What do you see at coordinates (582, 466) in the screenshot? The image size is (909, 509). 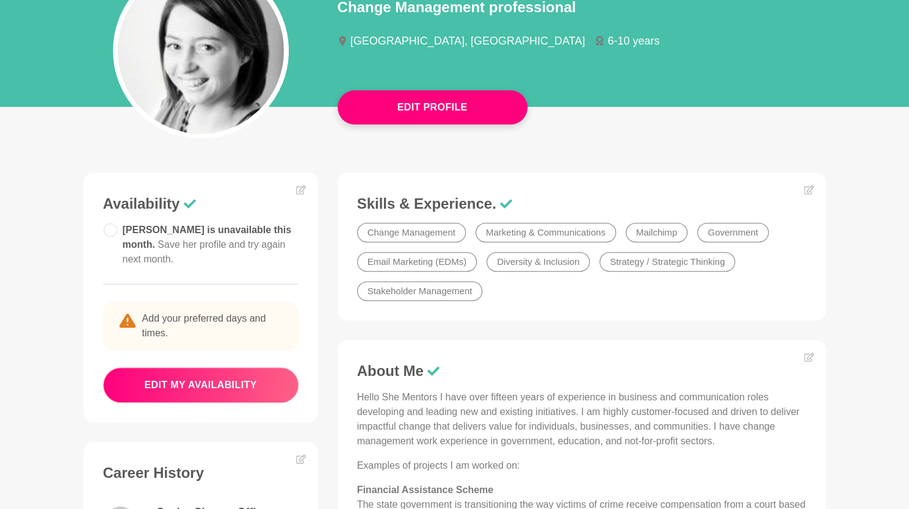 I see `p: Examples of projects I am worked on:` at bounding box center [582, 466].